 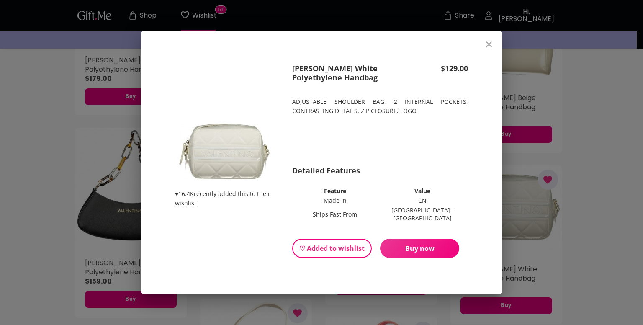 I want to click on th: Feature, so click(x=335, y=190).